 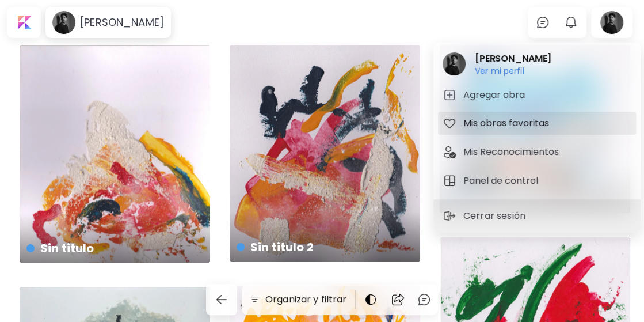 What do you see at coordinates (513, 152) in the screenshot?
I see `h5: Mis Reconocimientos` at bounding box center [513, 152].